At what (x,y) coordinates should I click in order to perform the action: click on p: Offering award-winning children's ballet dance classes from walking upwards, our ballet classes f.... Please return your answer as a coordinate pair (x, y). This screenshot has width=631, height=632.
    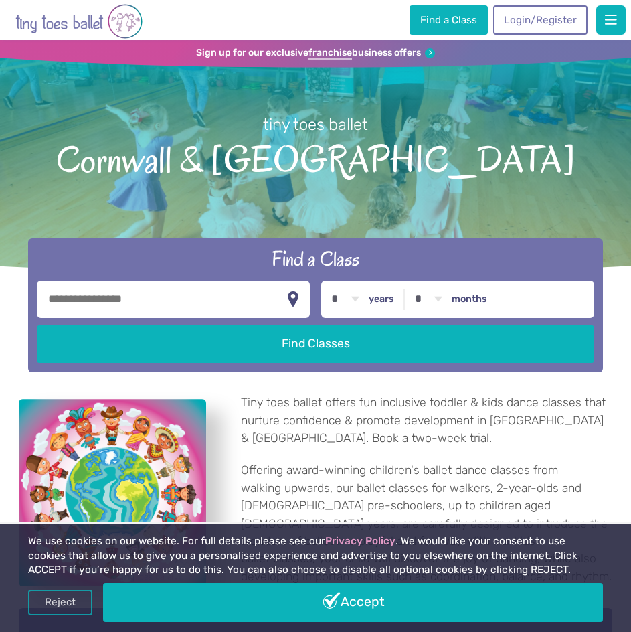
    Looking at the image, I should click on (426, 523).